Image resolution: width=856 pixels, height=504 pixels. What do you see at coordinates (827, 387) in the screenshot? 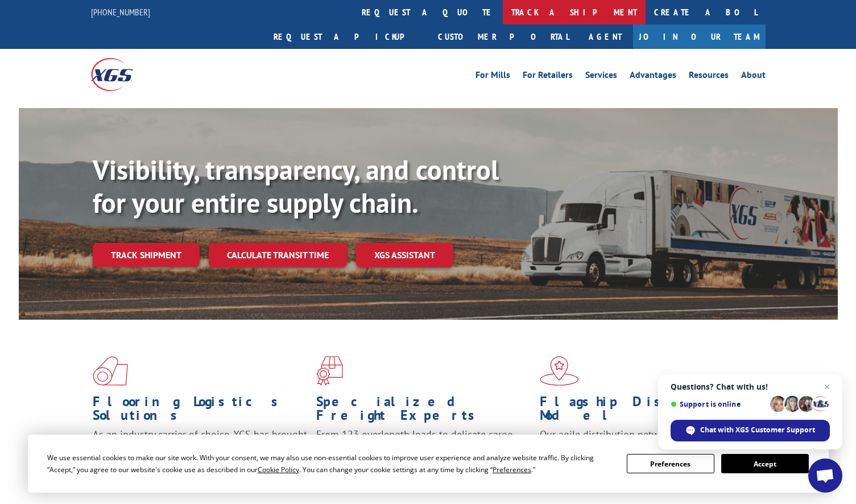
I see `span: Close chat` at bounding box center [827, 387].